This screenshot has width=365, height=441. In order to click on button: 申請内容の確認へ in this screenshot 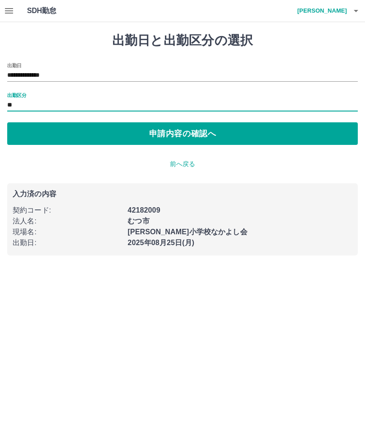, I will do `click(183, 134)`.